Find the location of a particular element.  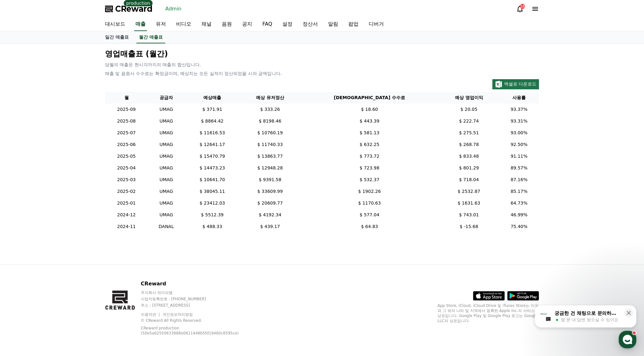

td: 2025-07 is located at coordinates (126, 133).